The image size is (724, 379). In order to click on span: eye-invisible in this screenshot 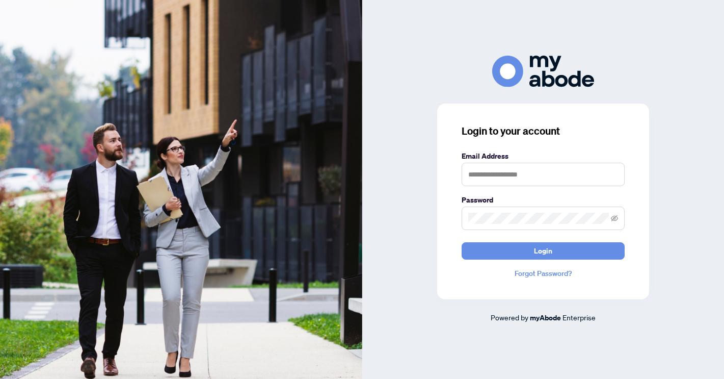, I will do `click(615, 218)`.